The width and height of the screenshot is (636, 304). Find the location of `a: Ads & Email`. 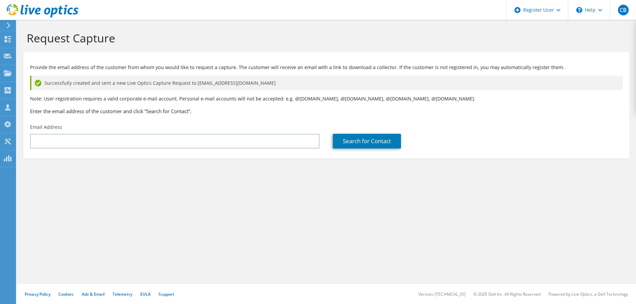

a: Ads & Email is located at coordinates (93, 294).